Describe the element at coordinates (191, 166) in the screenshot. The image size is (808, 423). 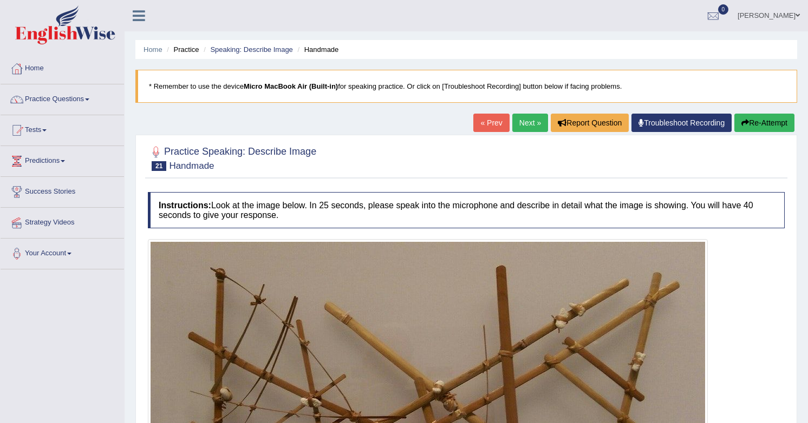
I see `small: Handmade` at that location.